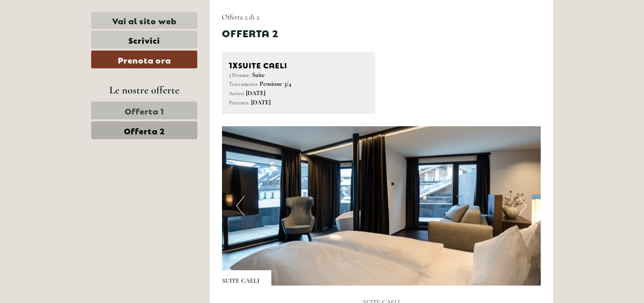 The width and height of the screenshot is (644, 303). Describe the element at coordinates (381, 206) in the screenshot. I see `img: image` at that location.